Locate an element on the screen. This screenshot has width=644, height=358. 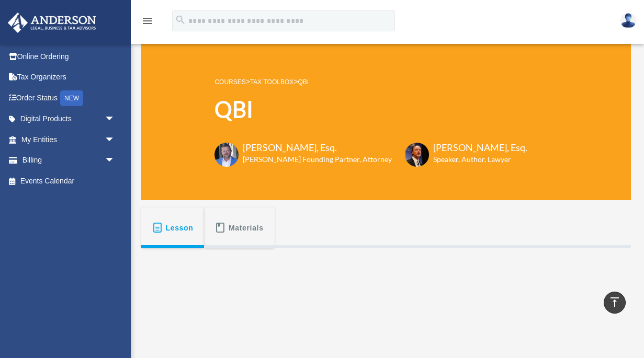
img: Toby-circle-head.png is located at coordinates (226, 154).